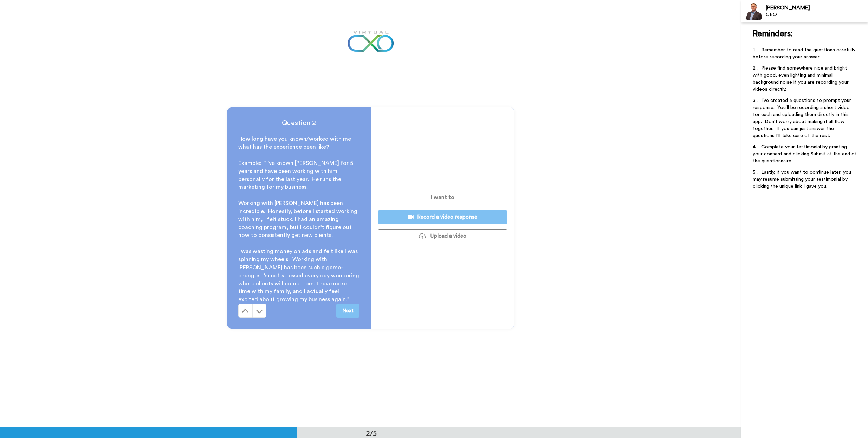 The height and width of the screenshot is (438, 868). Describe the element at coordinates (806, 154) in the screenshot. I see `span: Complete your testimonial by granting your consent and clicking Submit at the end of the question...` at that location.